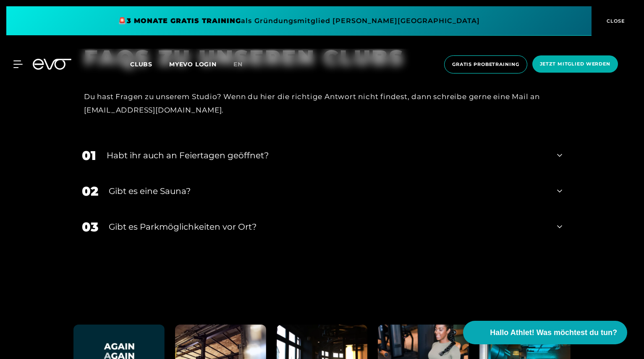 This screenshot has height=359, width=644. What do you see at coordinates (327, 227) in the screenshot?
I see `div: Gibt es Parkmöglichkeiten vor Ort?` at bounding box center [327, 227].